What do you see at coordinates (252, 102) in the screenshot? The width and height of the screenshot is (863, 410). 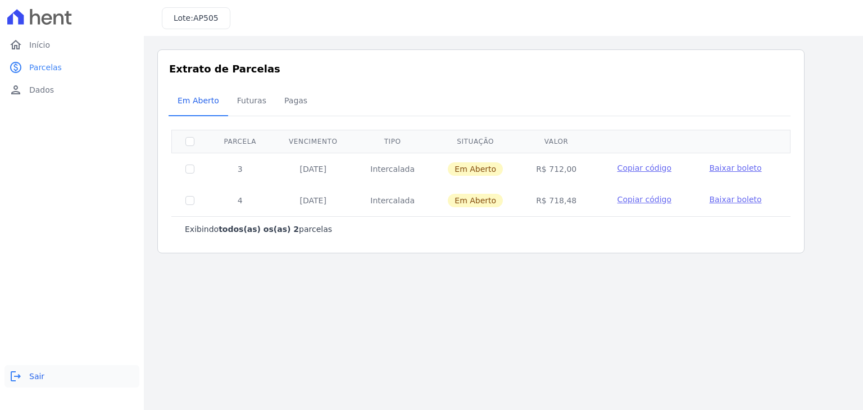 I see `a: Futuras` at bounding box center [252, 102].